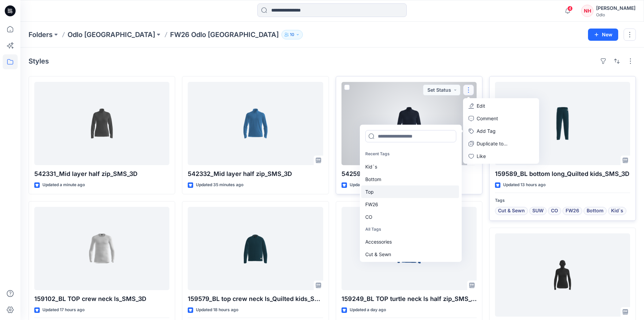 The height and width of the screenshot is (320, 644). What do you see at coordinates (409, 299) in the screenshot?
I see `p: 159249_BL TOP turtle neck ls half zip_SMS_3D` at bounding box center [409, 299].